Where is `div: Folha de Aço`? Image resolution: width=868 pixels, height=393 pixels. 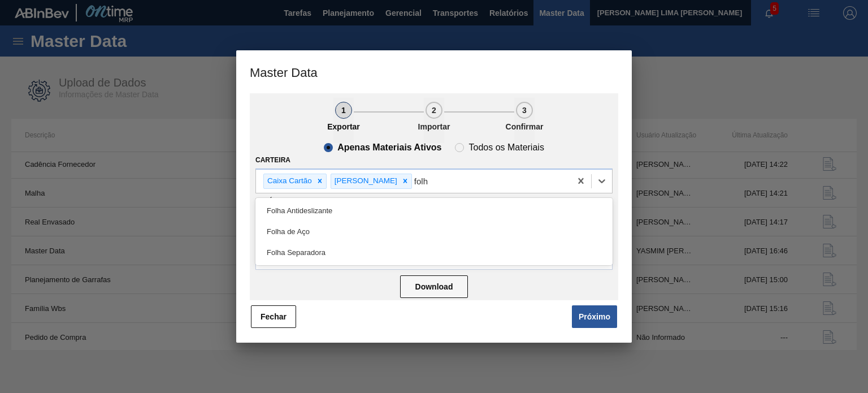
div: Folha de Aço is located at coordinates (434, 231).